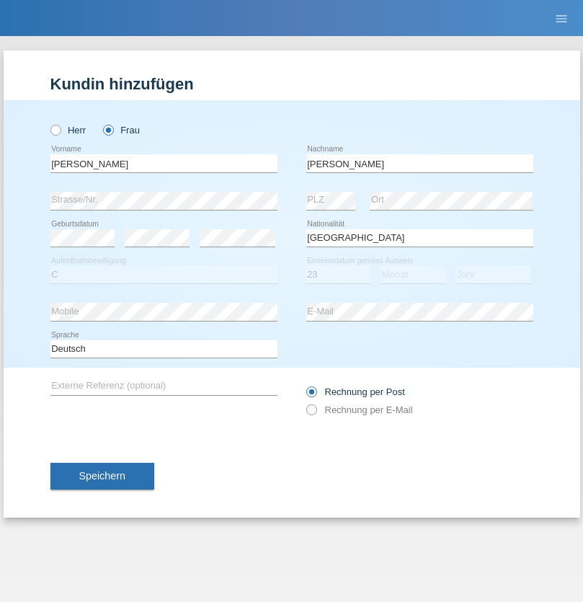  Describe the element at coordinates (68, 130) in the screenshot. I see `label: Herr` at that location.